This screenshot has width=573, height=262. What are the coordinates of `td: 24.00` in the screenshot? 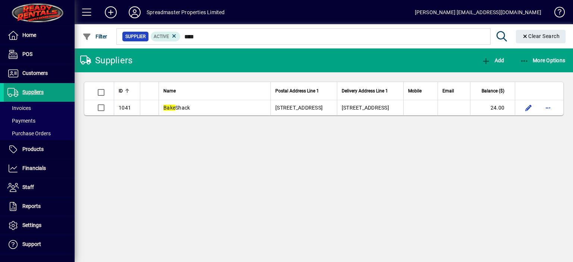 It's located at (492, 108).